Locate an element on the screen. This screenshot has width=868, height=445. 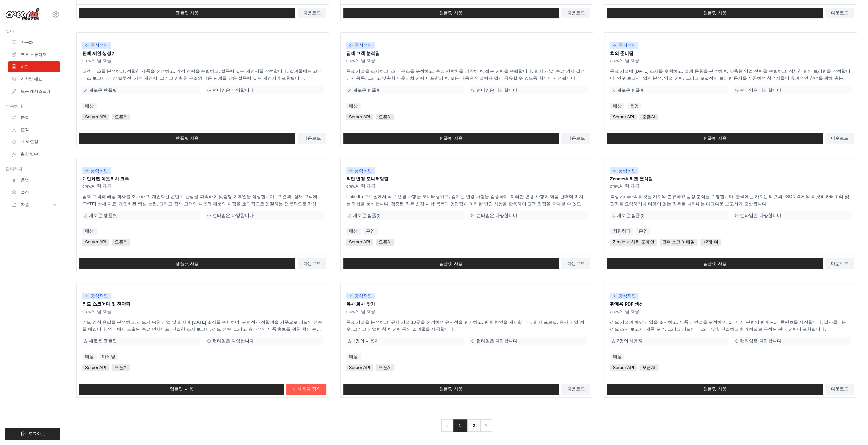
font: 잠재 고객 분석팀 is located at coordinates (363, 53).